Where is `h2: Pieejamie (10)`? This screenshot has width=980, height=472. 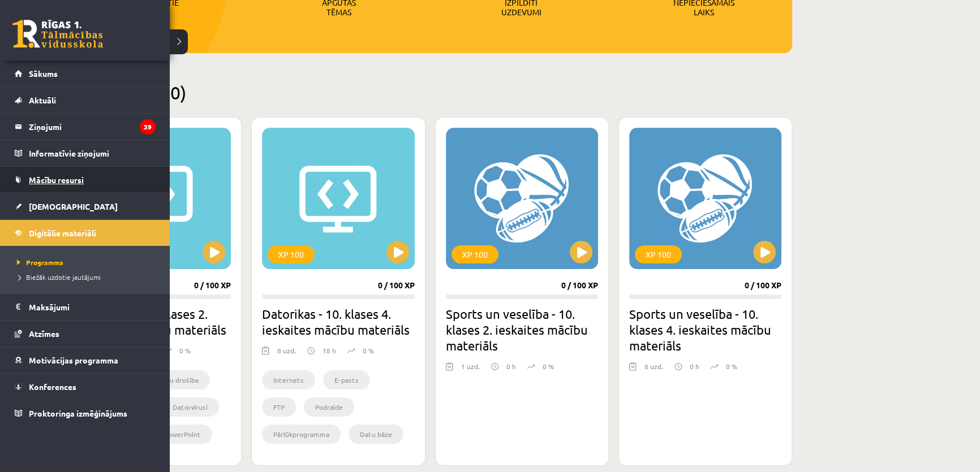
h2: Pieejamie (10) is located at coordinates (430, 92).